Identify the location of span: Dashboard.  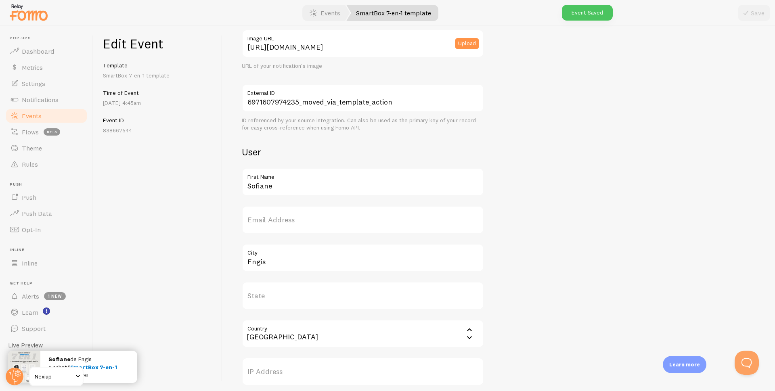
(38, 51).